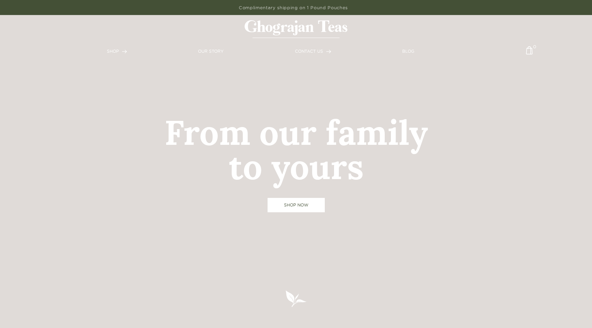  What do you see at coordinates (535, 45) in the screenshot?
I see `span: 0` at bounding box center [535, 45].